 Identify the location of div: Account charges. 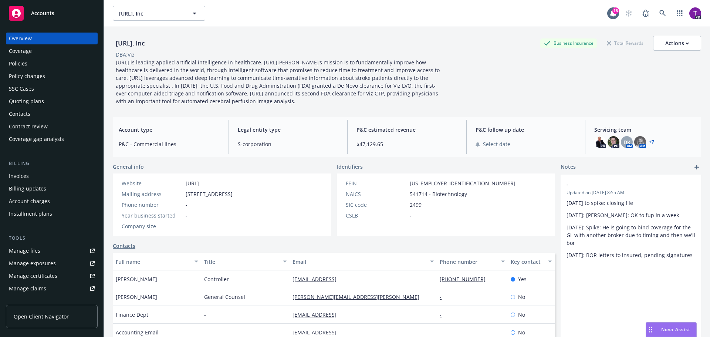
(29, 201).